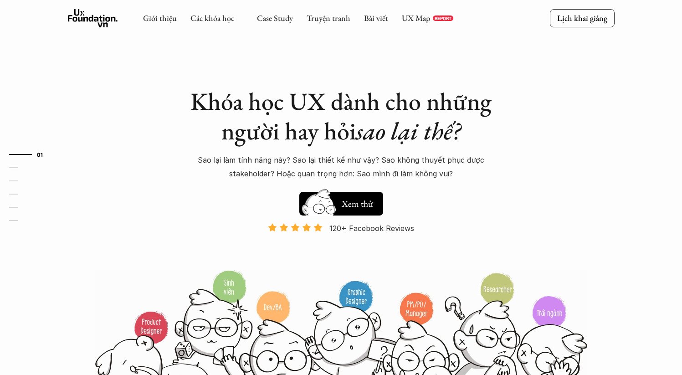 The height and width of the screenshot is (375, 682). Describe the element at coordinates (443, 18) in the screenshot. I see `p: REPORT` at that location.